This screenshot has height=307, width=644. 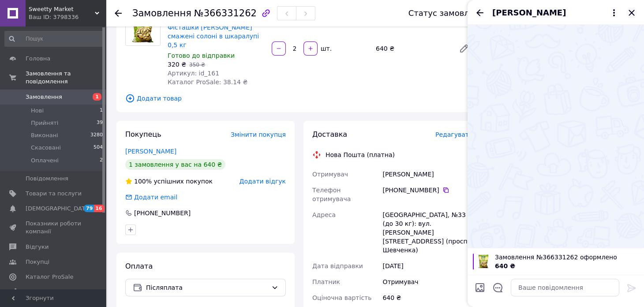 What do you see at coordinates (197, 65) in the screenshot?
I see `span: 350 ₴` at bounding box center [197, 65].